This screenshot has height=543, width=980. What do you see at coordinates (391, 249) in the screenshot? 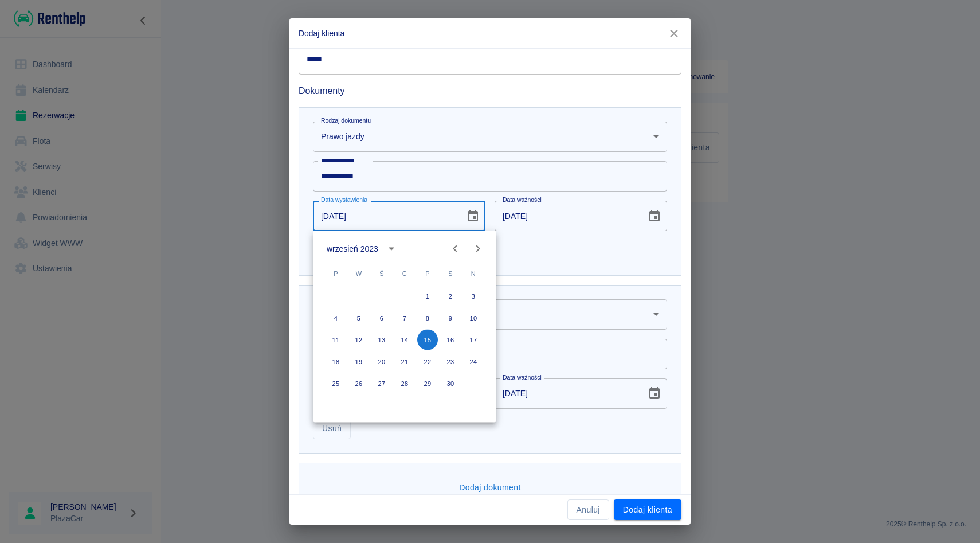
I see `button: calendar view is open, switch to year view` at bounding box center [391, 249].